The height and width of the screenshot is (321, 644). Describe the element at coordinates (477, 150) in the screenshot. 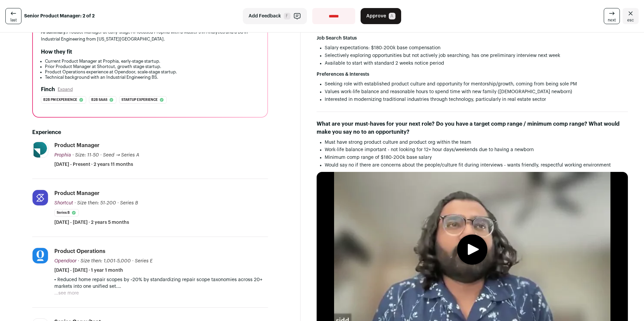

I see `li: Work-life balance important - not looking for 12+ hour days/weekends due to having a newborn` at that location.